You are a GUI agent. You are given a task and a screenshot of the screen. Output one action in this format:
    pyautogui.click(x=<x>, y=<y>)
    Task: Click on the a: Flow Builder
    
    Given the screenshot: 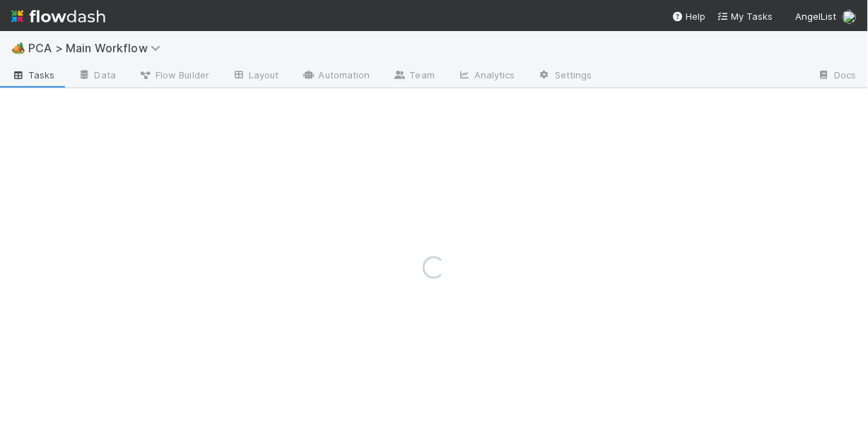 What is the action you would take?
    pyautogui.click(x=174, y=76)
    